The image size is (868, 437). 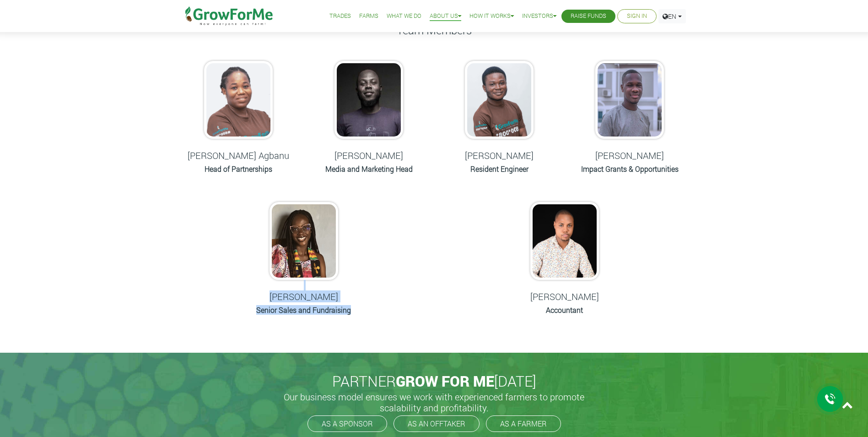 What do you see at coordinates (404, 16) in the screenshot?
I see `a: What We Do` at bounding box center [404, 16].